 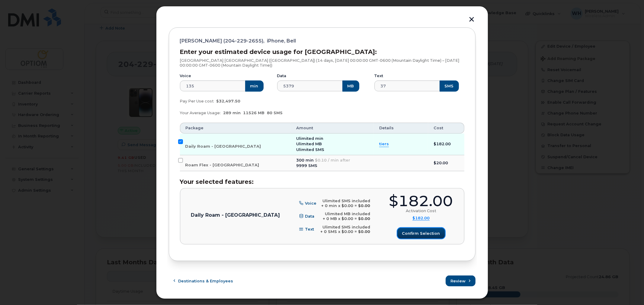 What do you see at coordinates (232, 113) in the screenshot?
I see `span: 289 min` at bounding box center [232, 113].